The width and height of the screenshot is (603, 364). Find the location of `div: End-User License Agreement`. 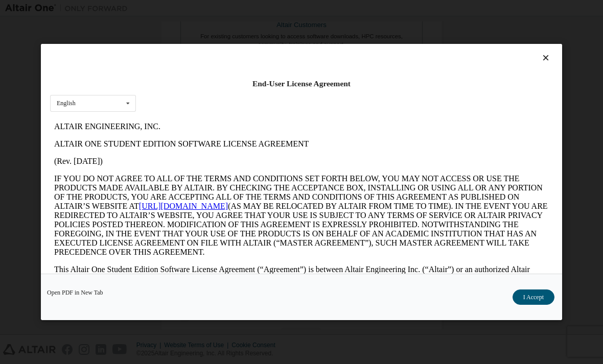

div: End-User License Agreement is located at coordinates (301, 84).